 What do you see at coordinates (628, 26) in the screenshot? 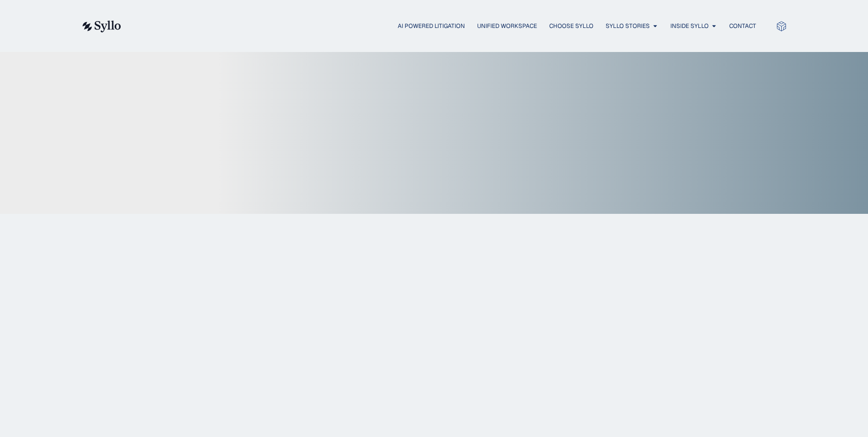
I see `span: Syllo Stories` at bounding box center [628, 26].